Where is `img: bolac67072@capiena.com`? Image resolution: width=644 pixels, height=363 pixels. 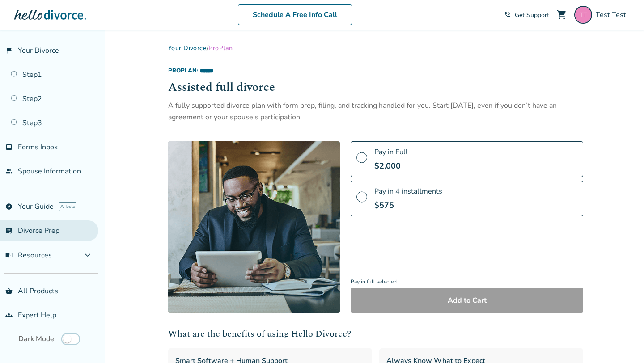 img: bolac67072@capiena.com is located at coordinates (583, 15).